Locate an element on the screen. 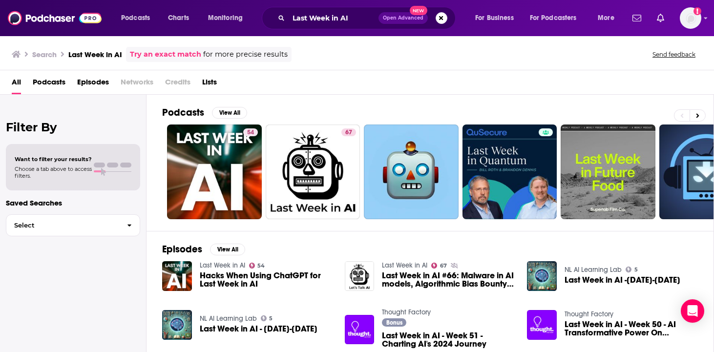 The height and width of the screenshot is (352, 714). img: Last Week in AI - May 18-24 is located at coordinates (177, 325).